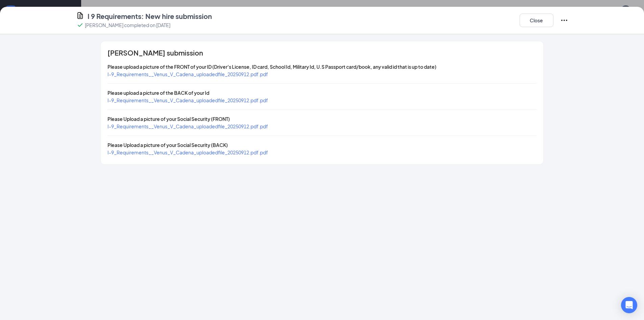  Describe the element at coordinates (168, 145) in the screenshot. I see `span: Please Upload a picture of your Social Security (BACK)` at that location.